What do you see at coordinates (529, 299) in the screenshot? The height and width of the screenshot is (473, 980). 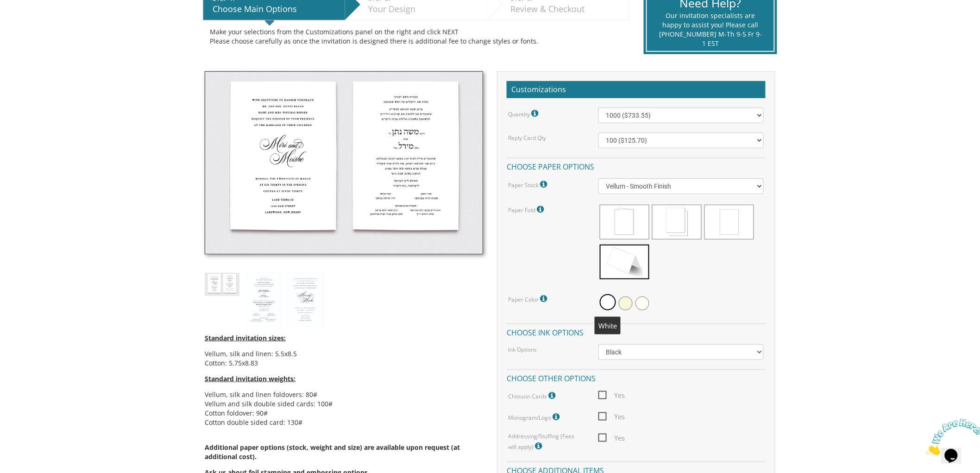 I see `label: Paper Color` at bounding box center [529, 299].